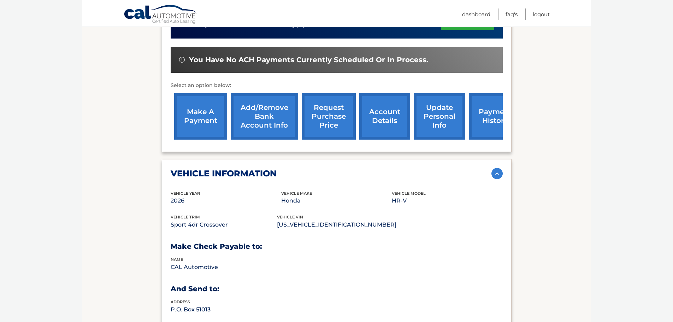 Image resolution: width=673 pixels, height=322 pixels. Describe the element at coordinates (447, 201) in the screenshot. I see `p: HR-V` at that location.